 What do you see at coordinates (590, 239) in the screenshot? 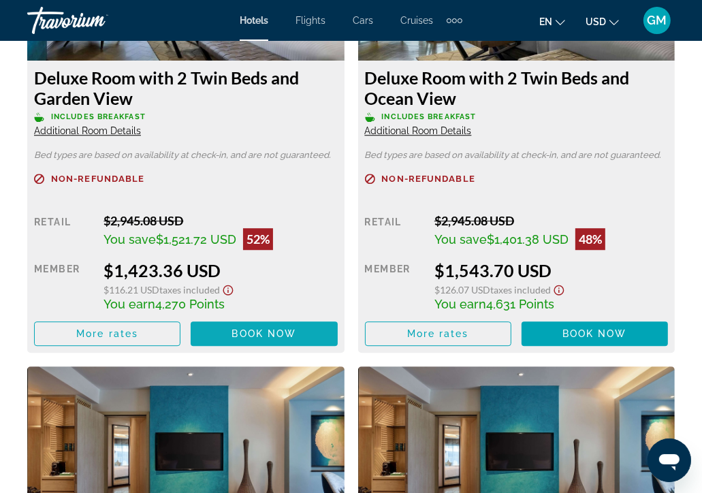
I see `div: 48%` at bounding box center [590, 239].